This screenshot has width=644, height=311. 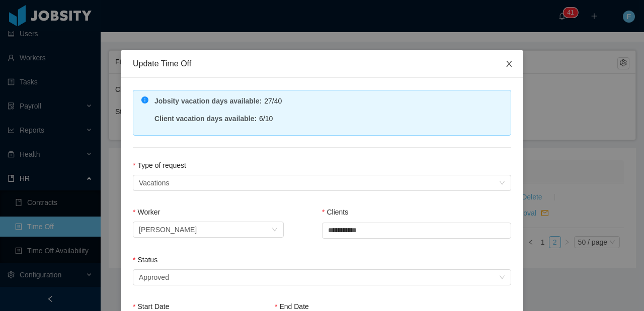 What do you see at coordinates (160, 165) in the screenshot?
I see `label: Type of request` at bounding box center [160, 165].